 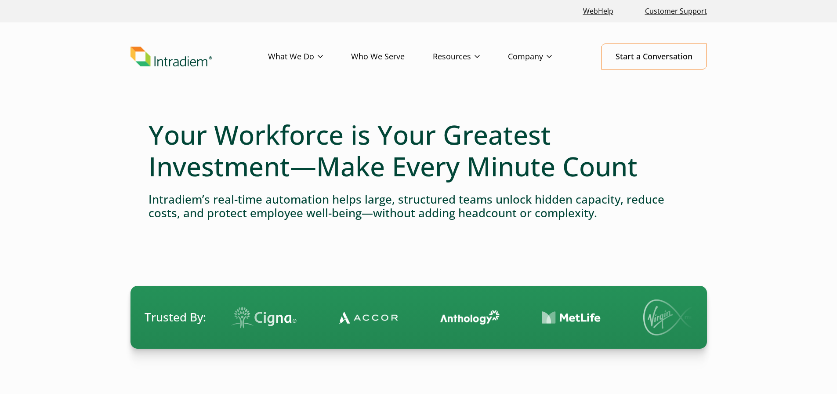 I want to click on img: Contact Center Automation Accor Logo, so click(x=368, y=317).